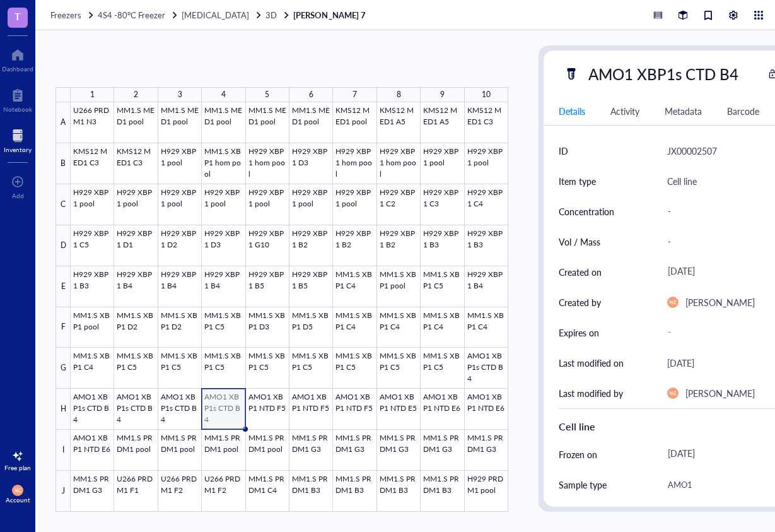 The height and width of the screenshot is (532, 775). Describe the element at coordinates (18, 140) in the screenshot. I see `a: Inventory` at that location.